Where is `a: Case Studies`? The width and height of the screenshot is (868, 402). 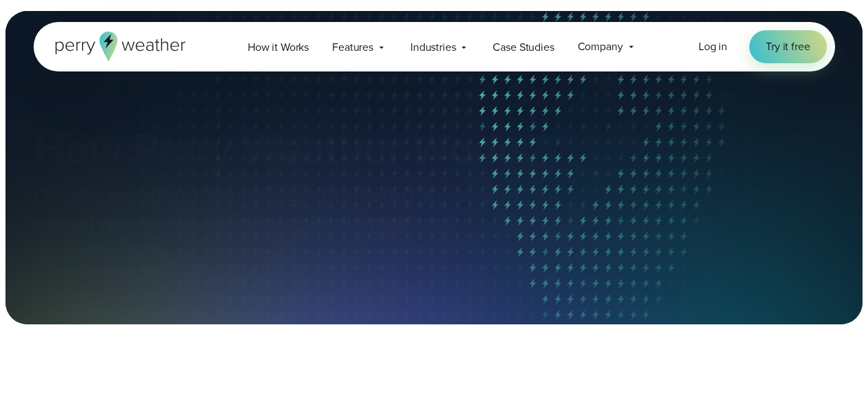 a: Case Studies is located at coordinates (523, 47).